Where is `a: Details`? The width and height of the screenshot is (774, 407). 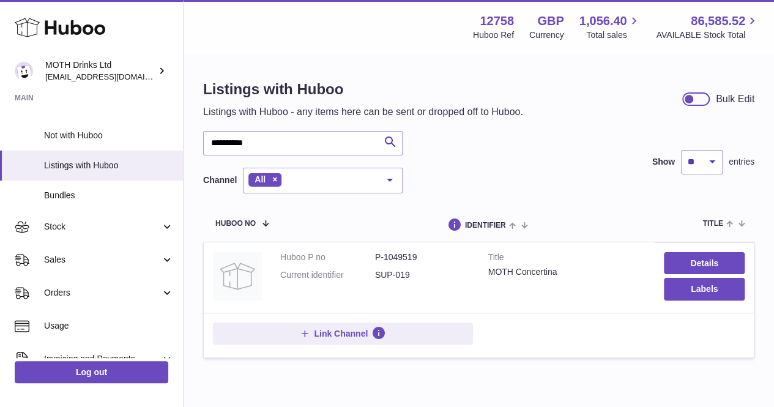 a: Details is located at coordinates (704, 263).